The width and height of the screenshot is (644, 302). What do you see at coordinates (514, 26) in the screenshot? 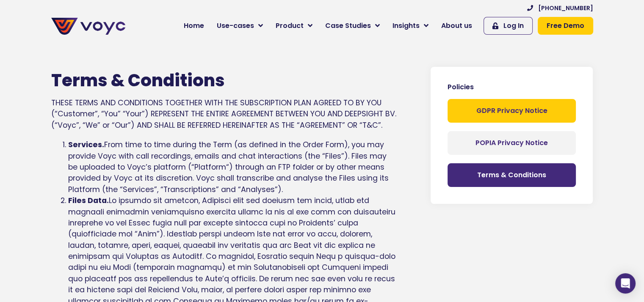
I see `span: Log In` at bounding box center [514, 26].